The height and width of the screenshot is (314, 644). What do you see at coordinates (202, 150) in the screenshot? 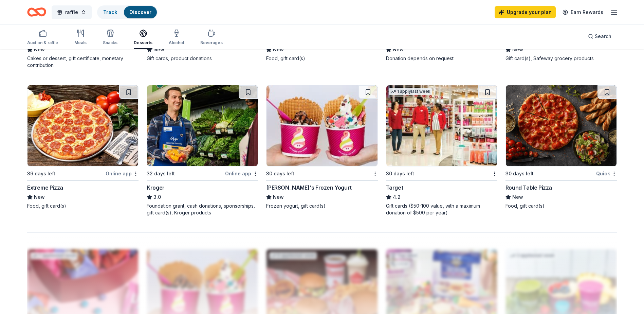
I see `a: Image for Kroger32 days leftOnline appKroger3.0Foundation grant, cash donations, sponsorships, gi...` at bounding box center [202, 150].